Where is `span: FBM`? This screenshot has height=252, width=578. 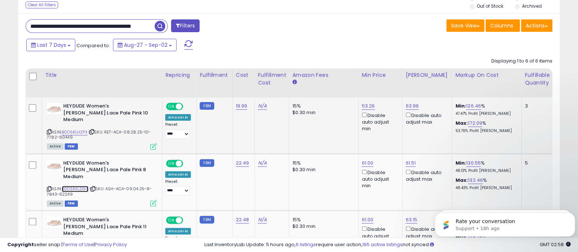
span: FBM is located at coordinates (71, 146).